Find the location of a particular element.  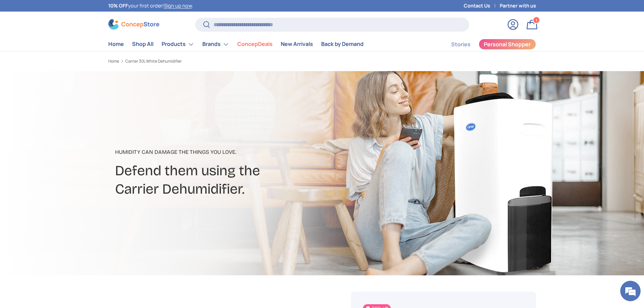

a: Shop All is located at coordinates (142, 44).